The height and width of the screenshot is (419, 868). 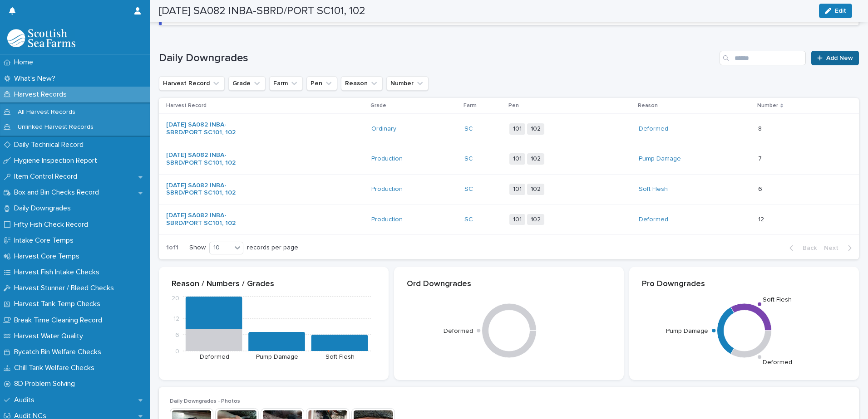 I want to click on div: 10, so click(x=220, y=247).